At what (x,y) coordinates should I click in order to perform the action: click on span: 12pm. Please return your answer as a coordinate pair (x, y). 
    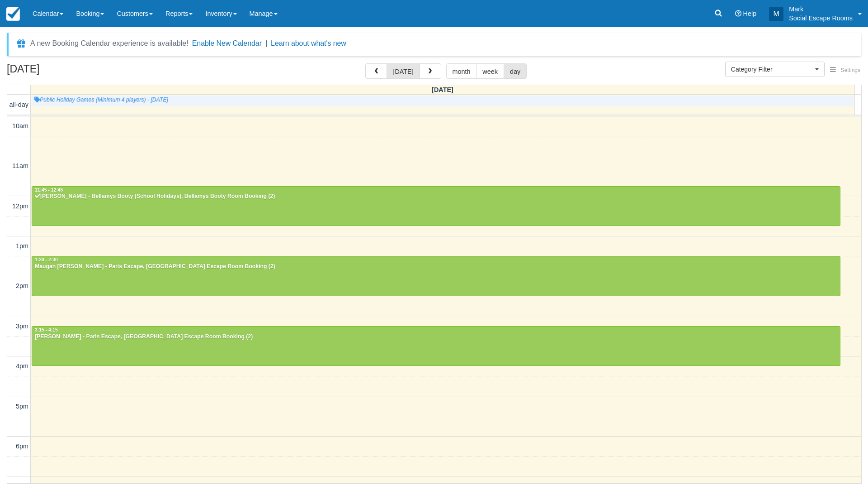
    Looking at the image, I should click on (20, 206).